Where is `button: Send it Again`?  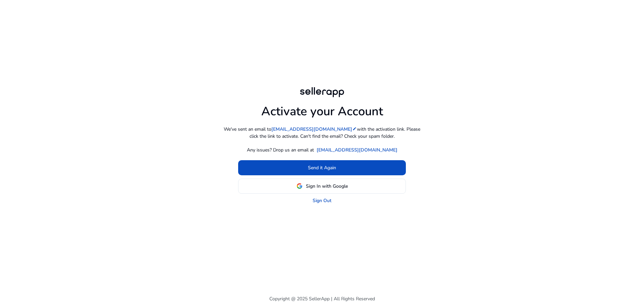 button: Send it Again is located at coordinates (322, 168).